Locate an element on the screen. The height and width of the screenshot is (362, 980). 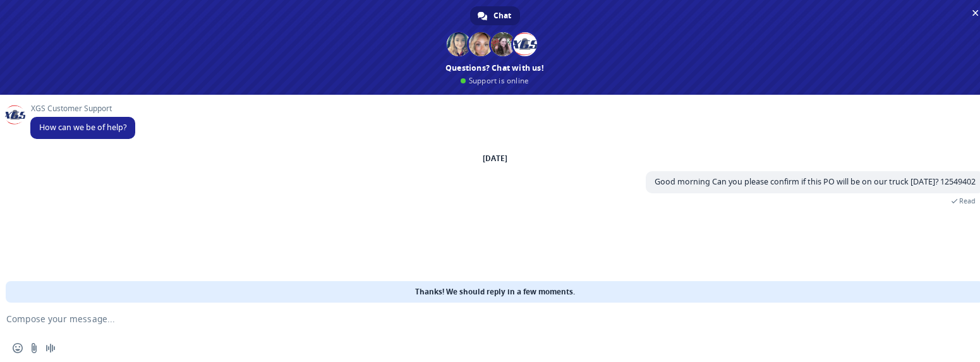
span: Chat is located at coordinates (502, 15).